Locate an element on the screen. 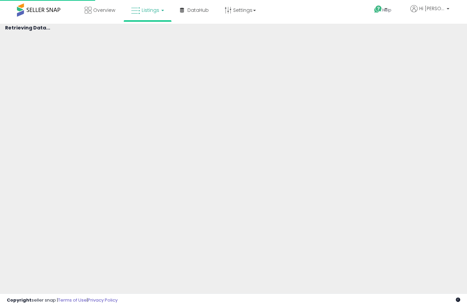 This screenshot has height=307, width=467. span: Listings is located at coordinates (150, 10).